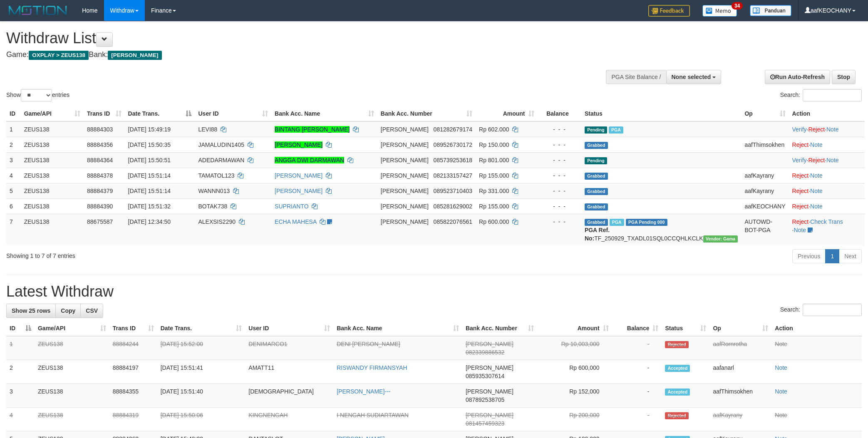  What do you see at coordinates (765, 206) in the screenshot?
I see `td: aafKEOCHANY` at bounding box center [765, 206].